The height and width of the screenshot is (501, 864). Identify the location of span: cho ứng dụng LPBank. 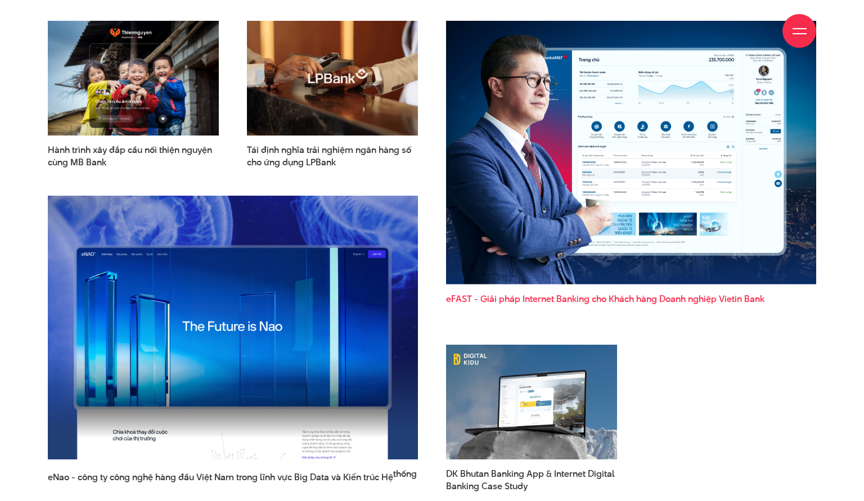
(291, 163).